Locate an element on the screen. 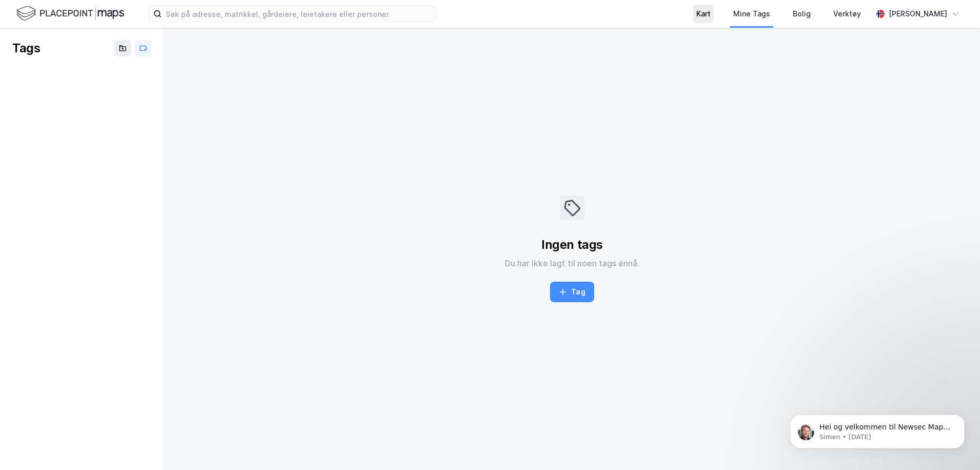 This screenshot has height=470, width=980. p: Message from Simen, sent 28w ago is located at coordinates (111, 44).